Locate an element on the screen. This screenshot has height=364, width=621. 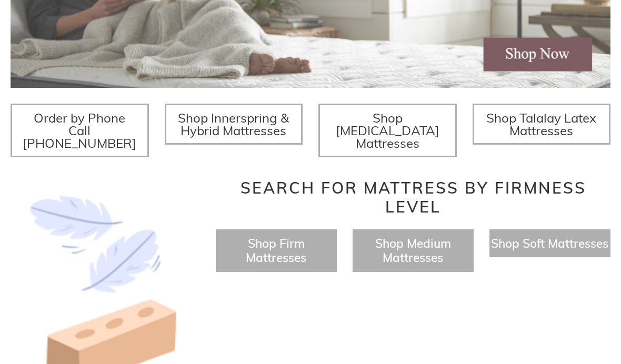
a: Shop Medium Mattresses is located at coordinates (413, 251).